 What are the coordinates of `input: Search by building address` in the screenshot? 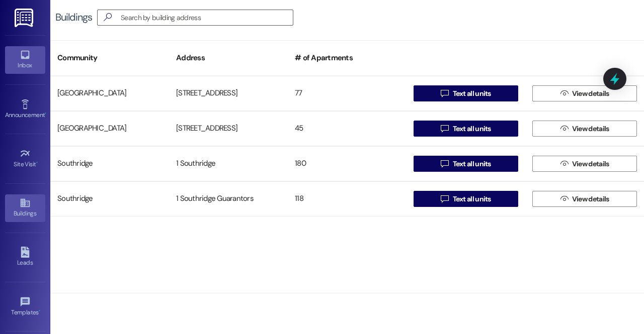 It's located at (207, 18).